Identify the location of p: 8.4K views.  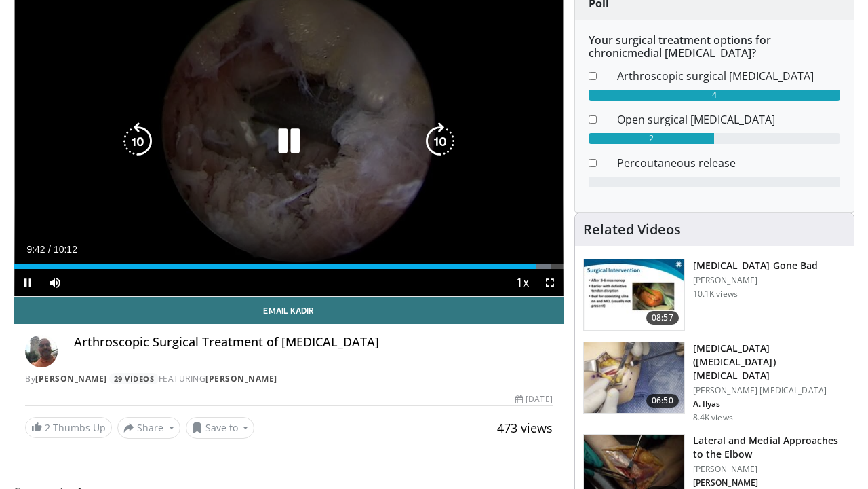
(713, 417).